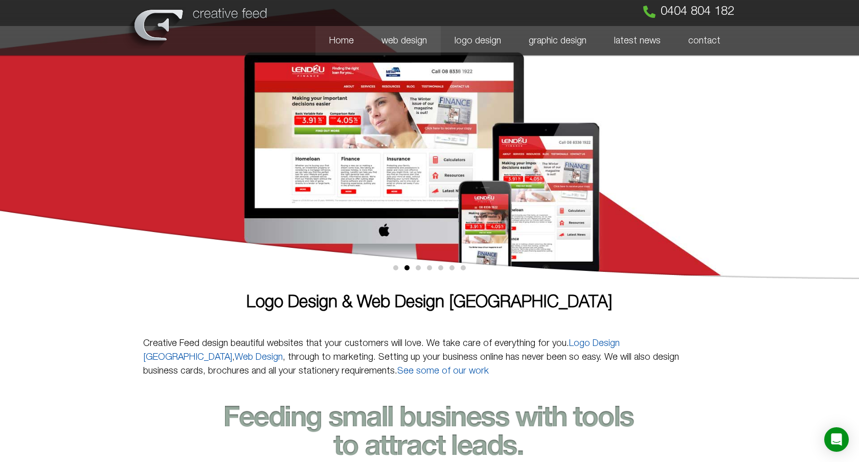 The width and height of the screenshot is (859, 462). Describe the element at coordinates (637, 41) in the screenshot. I see `a: latest news` at that location.